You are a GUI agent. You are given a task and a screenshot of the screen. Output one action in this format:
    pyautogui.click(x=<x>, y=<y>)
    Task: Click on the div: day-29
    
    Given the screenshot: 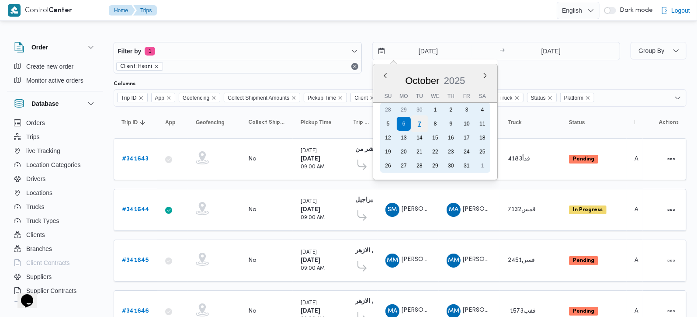 What is the action you would take?
    pyautogui.click(x=435, y=166)
    